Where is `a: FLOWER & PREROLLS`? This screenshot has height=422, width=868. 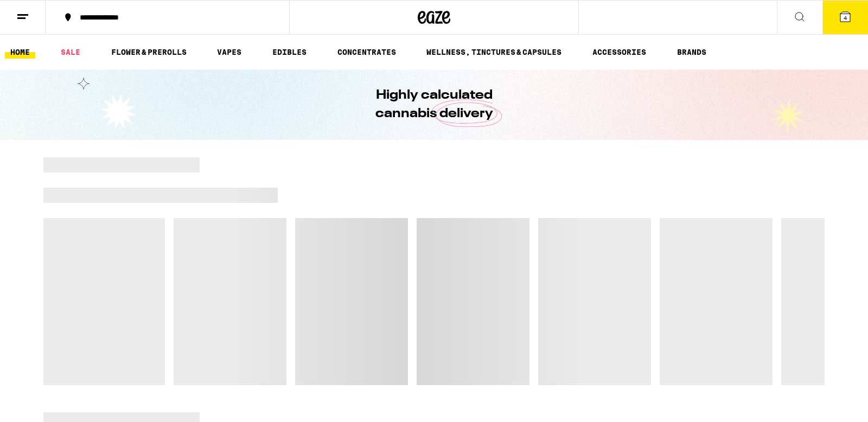 a: FLOWER & PREROLLS is located at coordinates (149, 53).